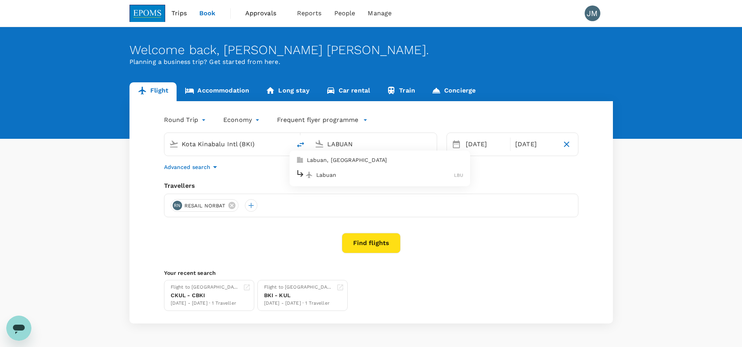  I want to click on p: Planning a business trip? Get started from here., so click(371, 62).